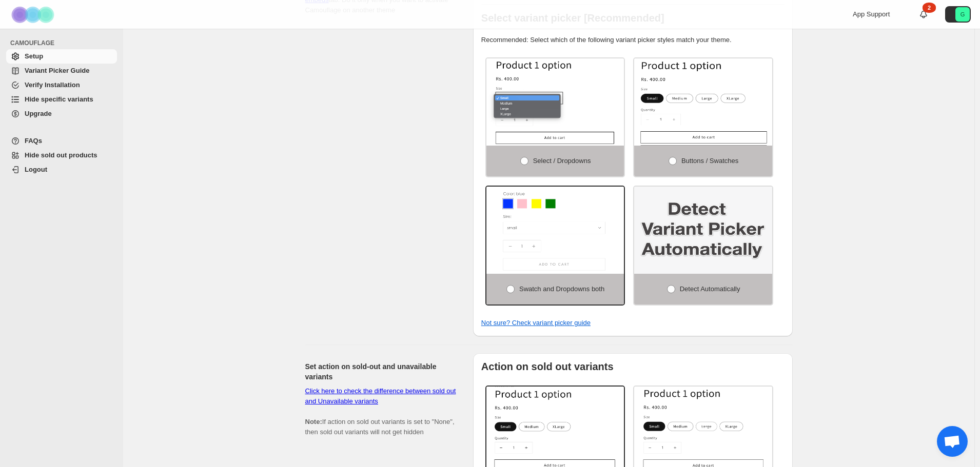  I want to click on span: App Support, so click(872, 14).